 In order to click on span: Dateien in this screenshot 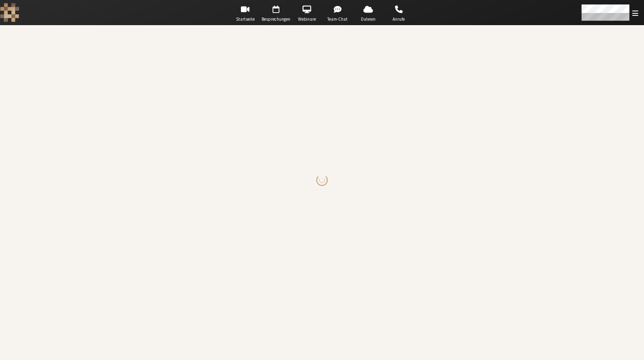, I will do `click(368, 19)`.